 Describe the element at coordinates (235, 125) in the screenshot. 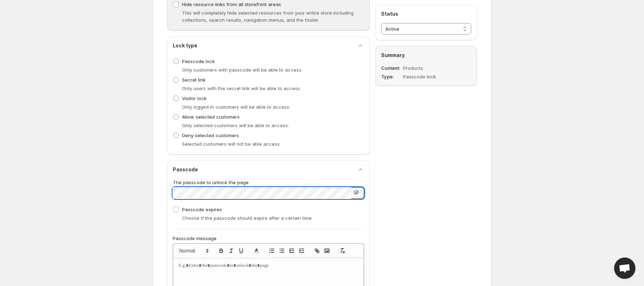

I see `span: Only selected customers will be able to access.` at that location.